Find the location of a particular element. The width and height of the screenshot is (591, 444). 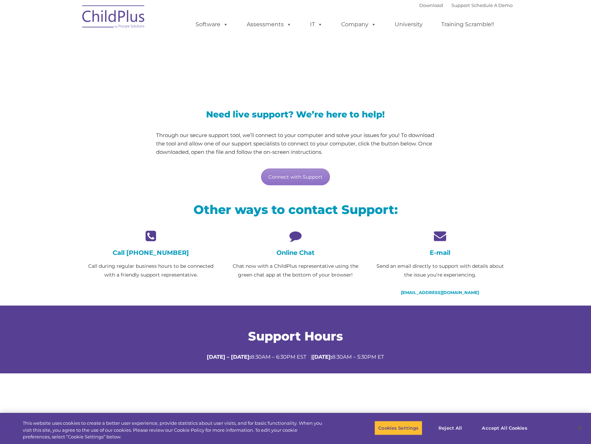

button: Reject All is located at coordinates (450, 428).